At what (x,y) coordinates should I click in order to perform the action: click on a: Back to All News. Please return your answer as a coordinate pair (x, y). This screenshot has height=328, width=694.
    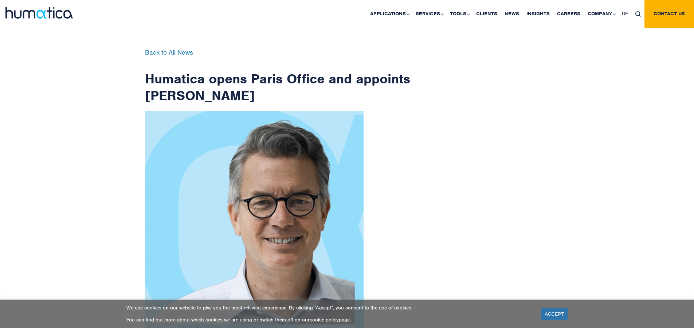
    Looking at the image, I should click on (169, 52).